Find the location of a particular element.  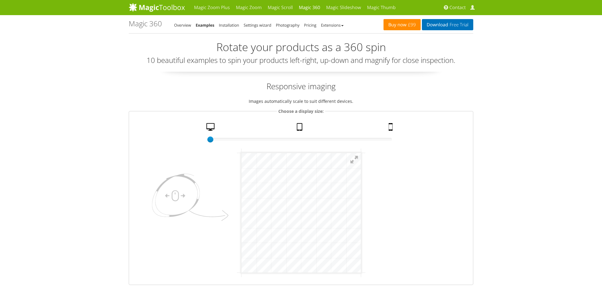

a: Settings wizard is located at coordinates (258, 25).